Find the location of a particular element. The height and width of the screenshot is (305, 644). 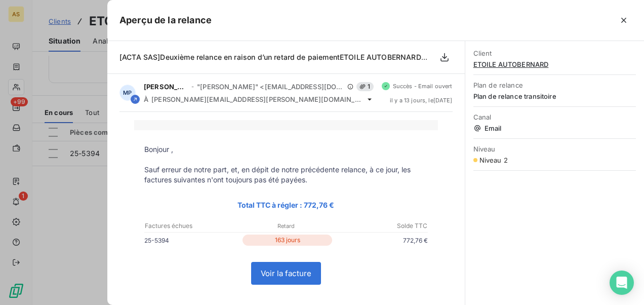

span: Niveau is located at coordinates (554, 149).